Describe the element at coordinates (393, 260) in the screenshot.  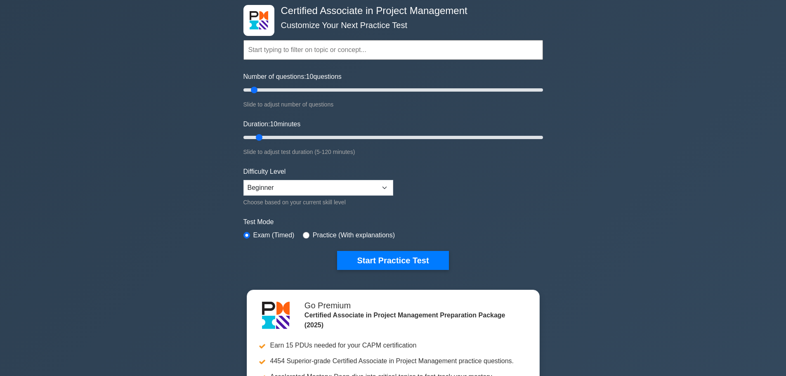
I see `button: Start Practice Test` at that location.